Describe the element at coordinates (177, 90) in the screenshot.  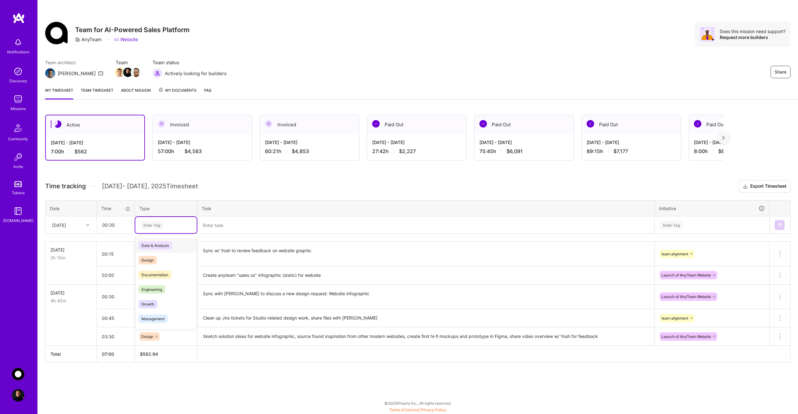
I see `span: My Documents` at that location.